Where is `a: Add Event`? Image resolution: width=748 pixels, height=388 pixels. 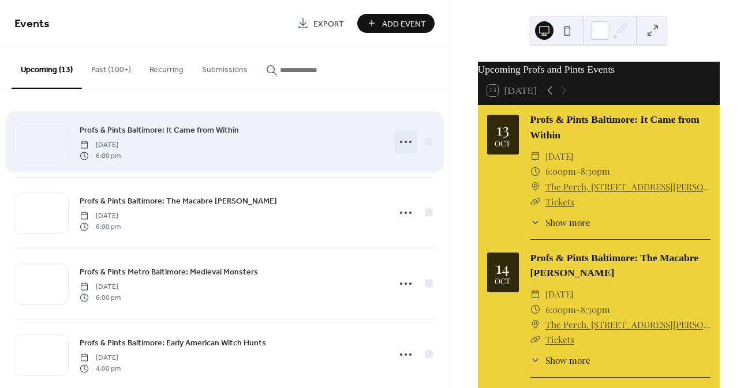
a: Add Event is located at coordinates (396, 23).